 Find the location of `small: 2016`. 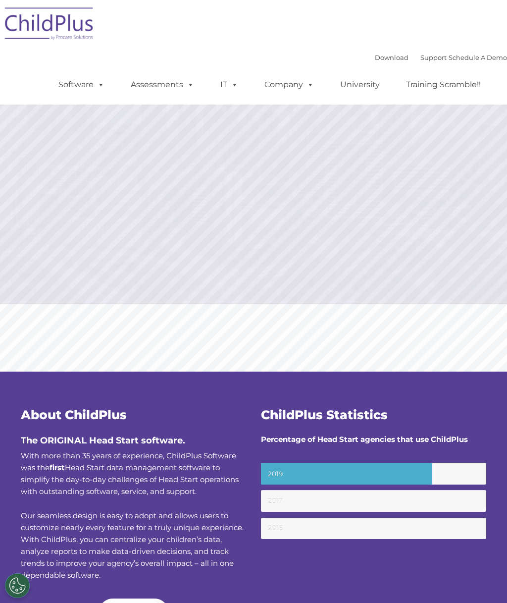

small: 2016 is located at coordinates (374, 529).